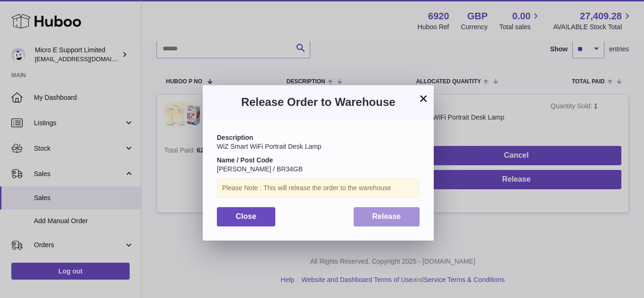  Describe the element at coordinates (234, 138) in the screenshot. I see `strong: Description` at that location.